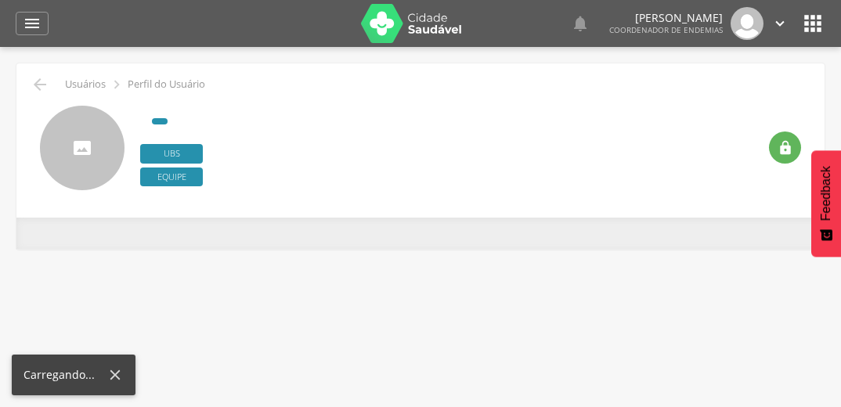 The height and width of the screenshot is (407, 841). What do you see at coordinates (826, 193) in the screenshot?
I see `span: Feedback` at bounding box center [826, 193].